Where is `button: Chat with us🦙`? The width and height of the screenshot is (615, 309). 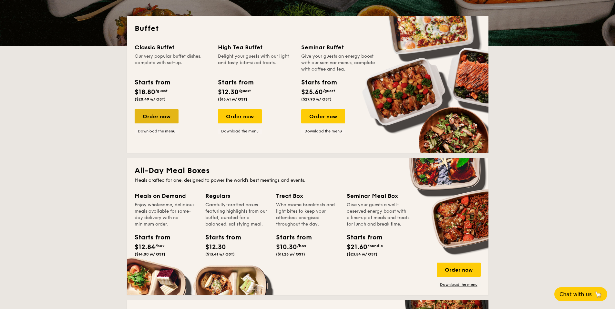
button: Chat with us🦙 is located at coordinates (580, 295).